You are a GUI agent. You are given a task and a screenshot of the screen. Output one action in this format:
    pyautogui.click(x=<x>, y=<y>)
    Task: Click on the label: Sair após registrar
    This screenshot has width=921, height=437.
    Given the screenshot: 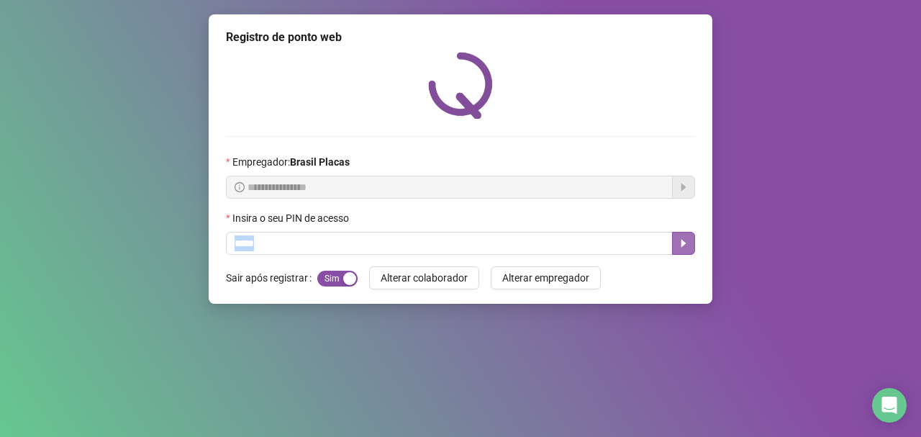 What is the action you would take?
    pyautogui.click(x=271, y=278)
    